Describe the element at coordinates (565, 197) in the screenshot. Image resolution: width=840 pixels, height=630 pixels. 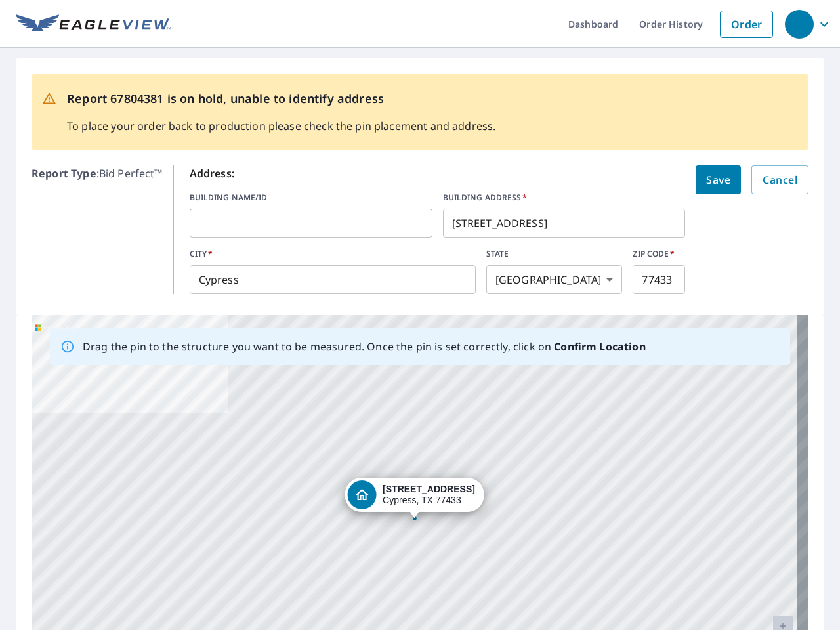
I see `label: BUILDING ADDRESS` at that location.